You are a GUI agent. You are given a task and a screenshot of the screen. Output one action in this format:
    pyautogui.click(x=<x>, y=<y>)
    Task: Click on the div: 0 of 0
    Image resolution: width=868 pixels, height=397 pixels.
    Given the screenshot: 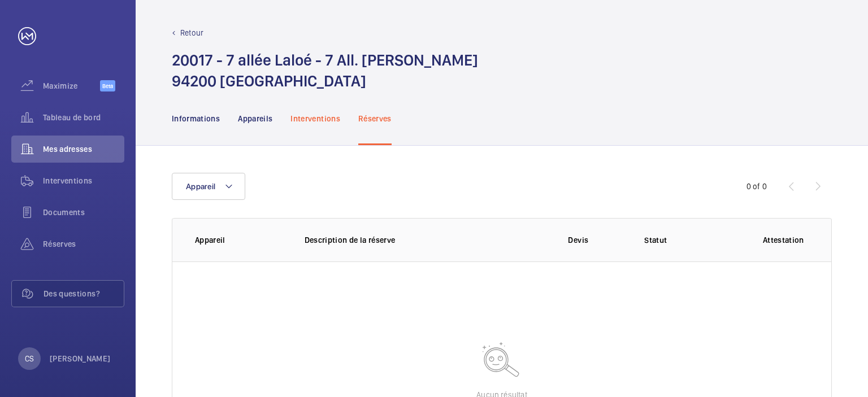 What is the action you would take?
    pyautogui.click(x=757, y=186)
    